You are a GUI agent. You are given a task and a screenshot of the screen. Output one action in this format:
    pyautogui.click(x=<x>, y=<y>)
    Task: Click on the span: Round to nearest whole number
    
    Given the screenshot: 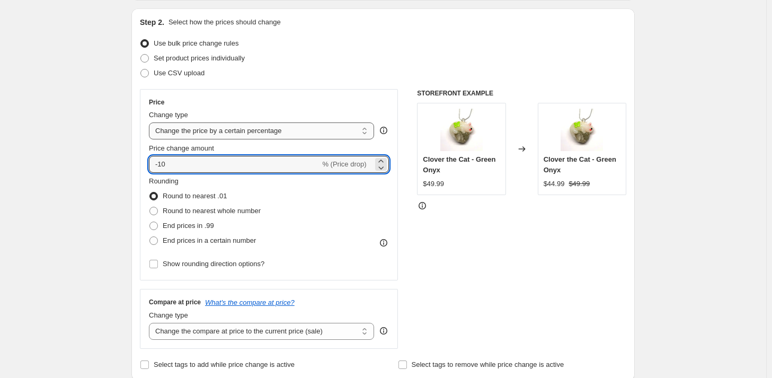 What is the action you would take?
    pyautogui.click(x=211, y=210)
    